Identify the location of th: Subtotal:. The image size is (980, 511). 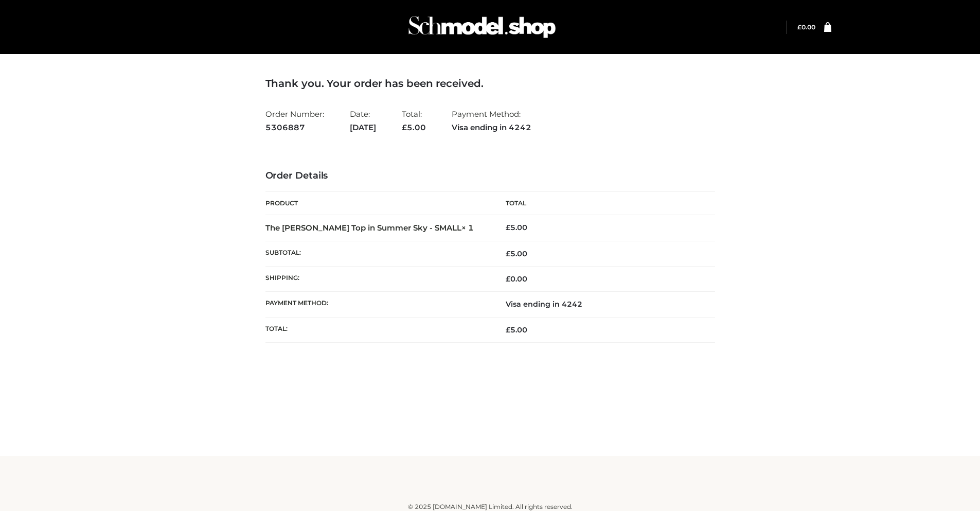
(378, 253).